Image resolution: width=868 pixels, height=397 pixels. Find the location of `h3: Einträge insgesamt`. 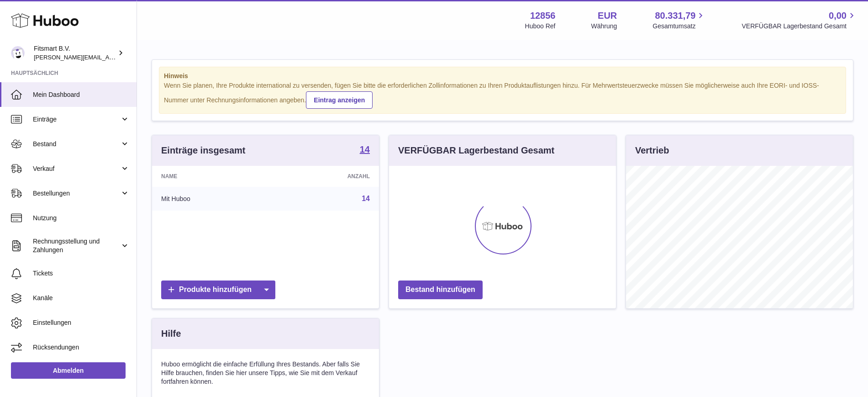

h3: Einträge insgesamt is located at coordinates (203, 150).